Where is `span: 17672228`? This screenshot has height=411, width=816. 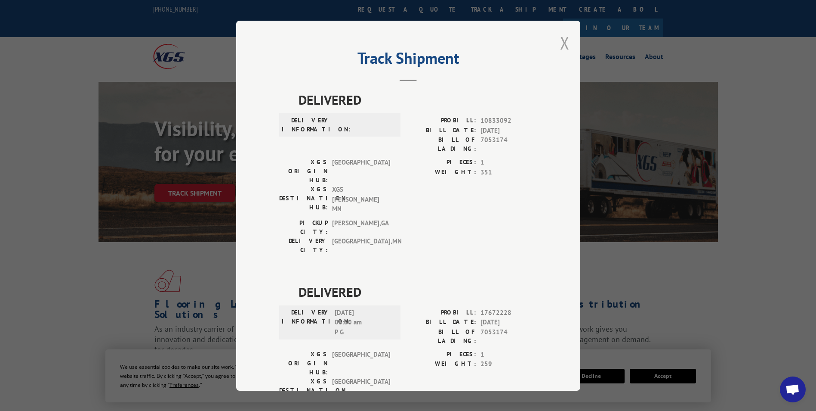
span: 17672228 is located at coordinates (509, 312).